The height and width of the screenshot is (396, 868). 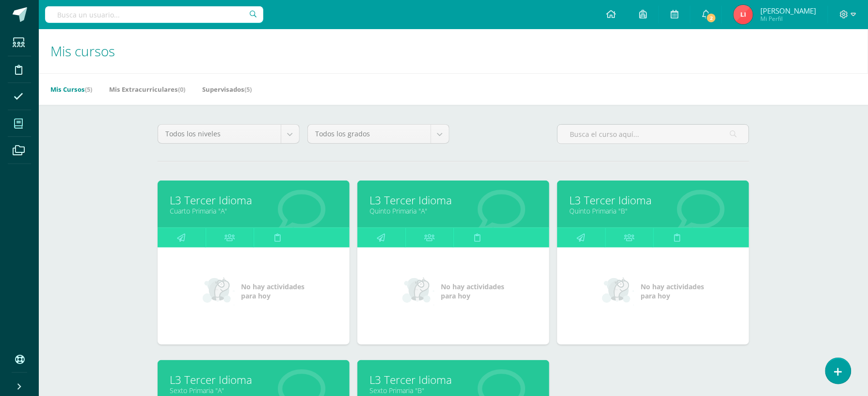 I want to click on span: Mis cursos, so click(x=82, y=51).